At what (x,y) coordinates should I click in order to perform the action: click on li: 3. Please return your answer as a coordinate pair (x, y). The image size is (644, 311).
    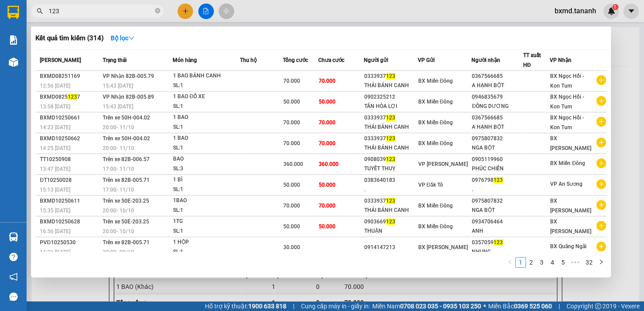
    Looking at the image, I should click on (542, 262).